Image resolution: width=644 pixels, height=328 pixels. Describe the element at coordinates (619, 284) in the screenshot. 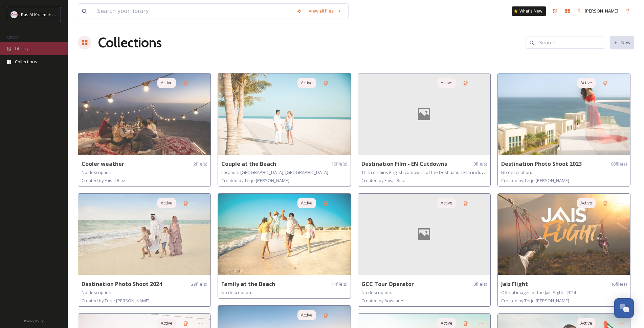

I see `span: 16 file(s)` at that location.